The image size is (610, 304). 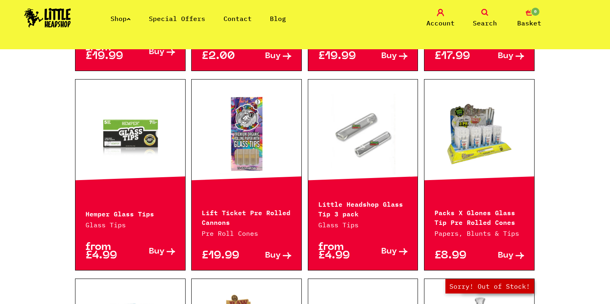 I want to click on p: Packs X Glones Glass Tip Pre Rolled Cones, so click(x=479, y=217).